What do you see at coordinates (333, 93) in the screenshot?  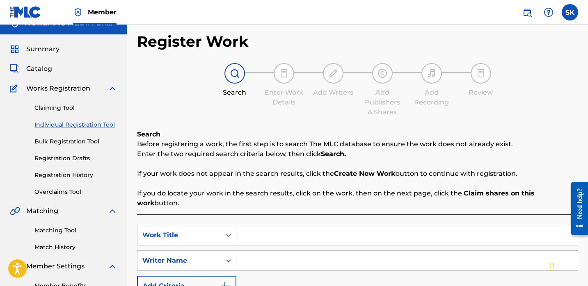 I see `div: Add Writers` at bounding box center [333, 93].